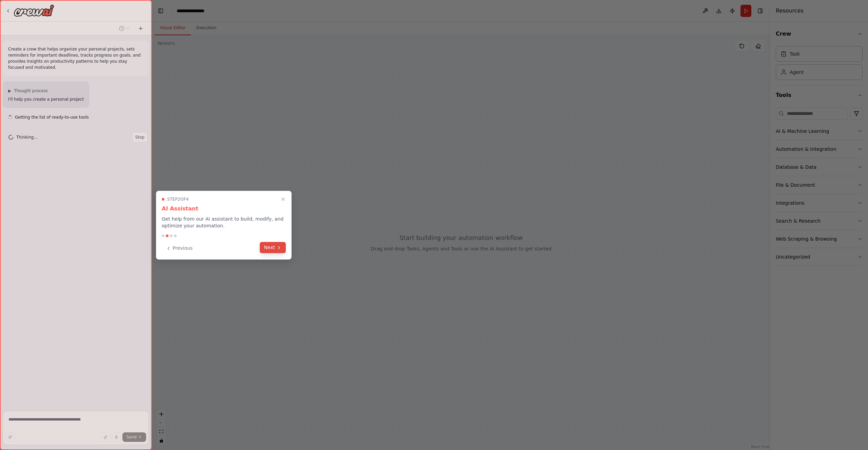 This screenshot has height=450, width=868. I want to click on button: Previous, so click(179, 248).